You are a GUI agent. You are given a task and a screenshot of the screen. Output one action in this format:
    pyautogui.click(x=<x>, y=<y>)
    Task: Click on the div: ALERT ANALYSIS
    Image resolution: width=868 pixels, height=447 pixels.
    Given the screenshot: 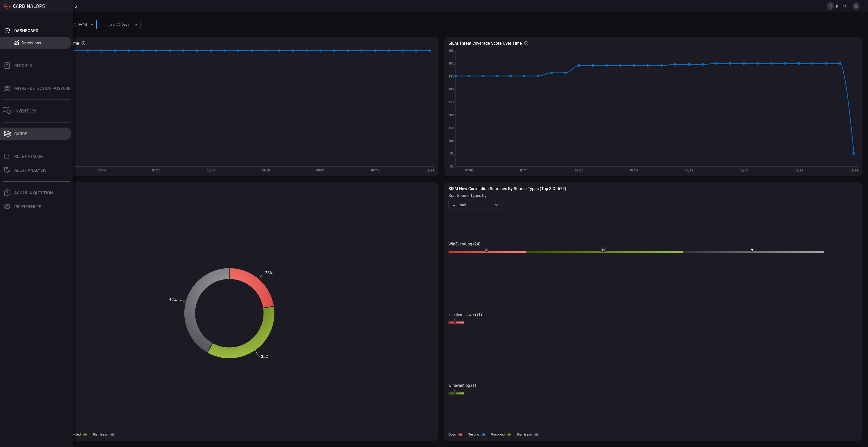 What is the action you would take?
    pyautogui.click(x=30, y=170)
    